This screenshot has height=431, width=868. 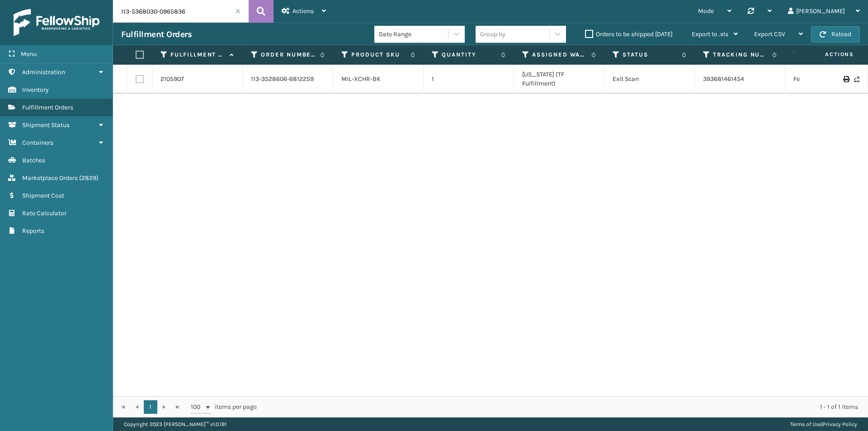 What do you see at coordinates (34, 160) in the screenshot?
I see `span: Batches` at bounding box center [34, 160].